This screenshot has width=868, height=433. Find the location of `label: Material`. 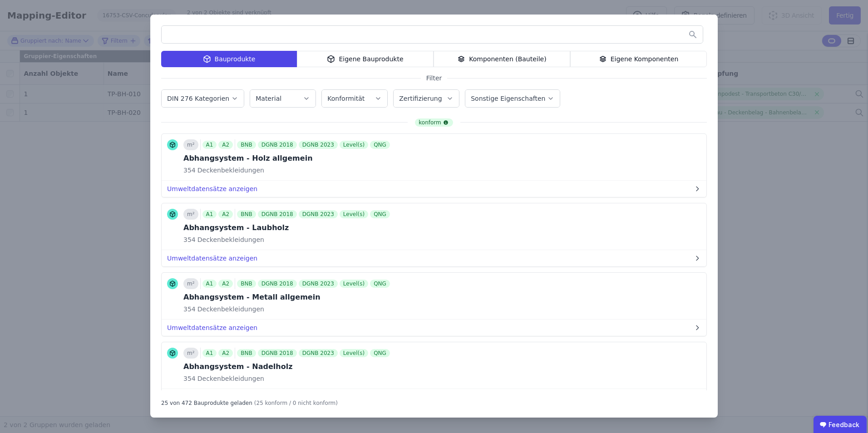

label: Material is located at coordinates (269, 99).